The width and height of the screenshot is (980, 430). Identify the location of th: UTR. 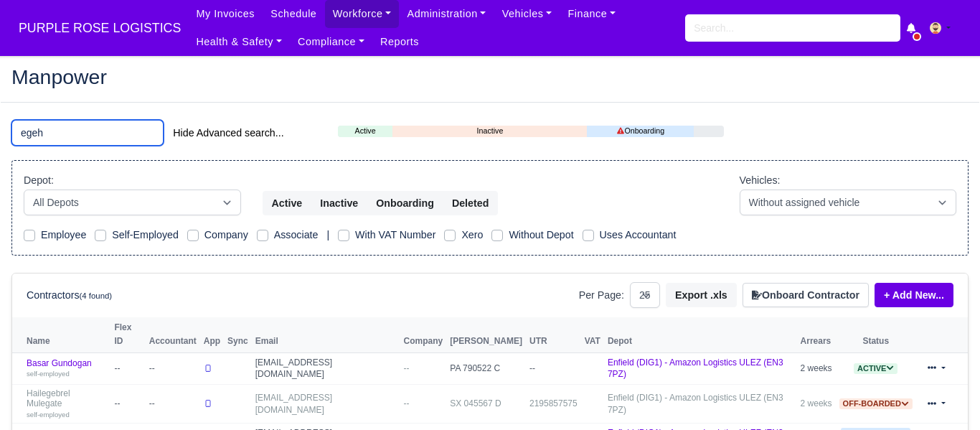
(553, 334).